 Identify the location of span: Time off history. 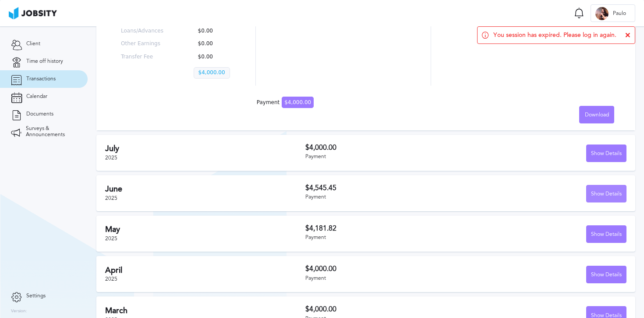
(45, 61).